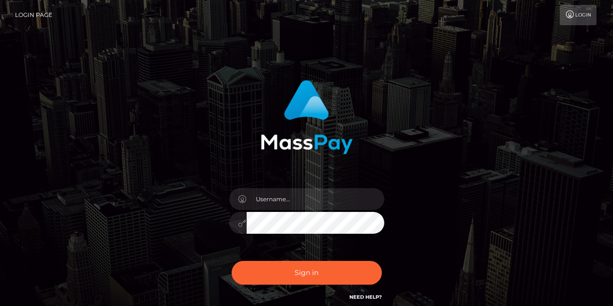  I want to click on a: Login, so click(578, 15).